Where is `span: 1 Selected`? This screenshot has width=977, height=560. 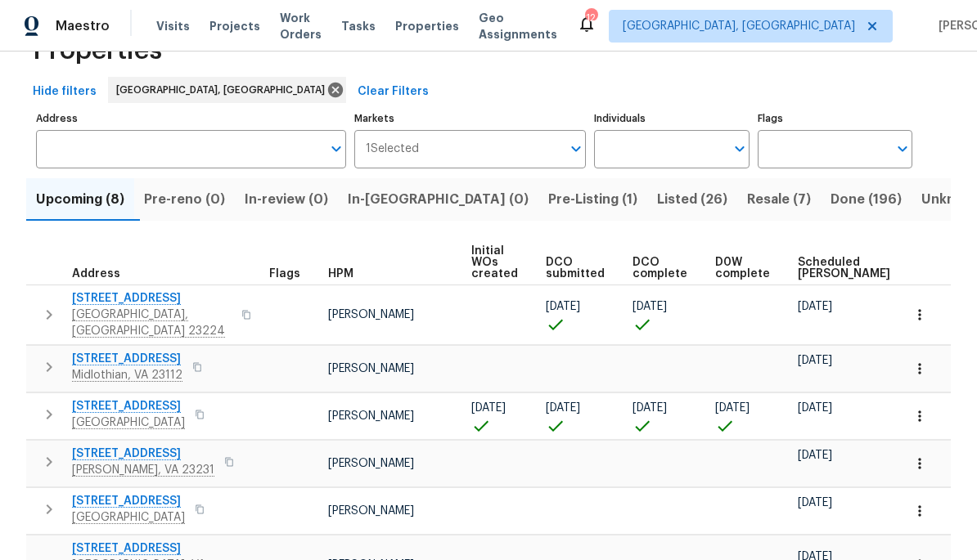
span: 1 Selected is located at coordinates (392, 149).